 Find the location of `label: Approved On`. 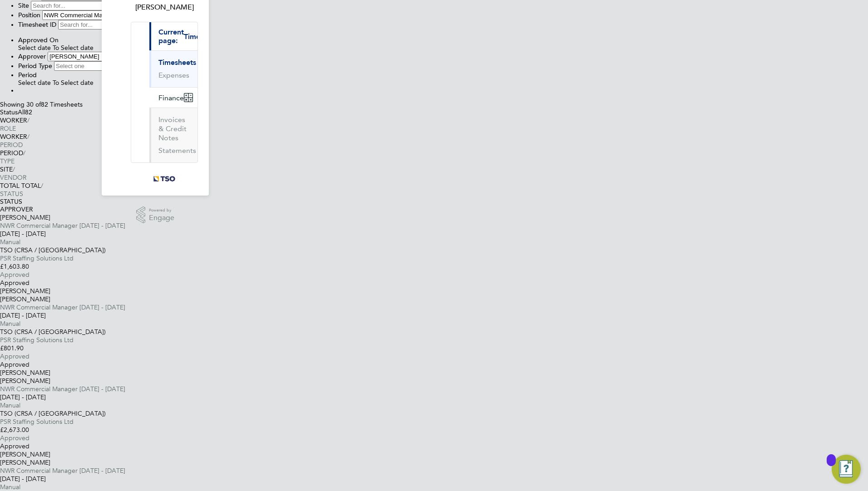

label: Approved On is located at coordinates (38, 40).